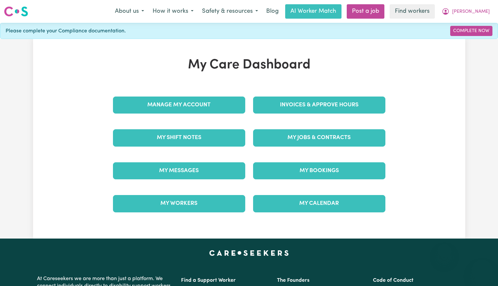 This screenshot has width=498, height=286. What do you see at coordinates (319, 171) in the screenshot?
I see `a: My Bookings` at bounding box center [319, 171].